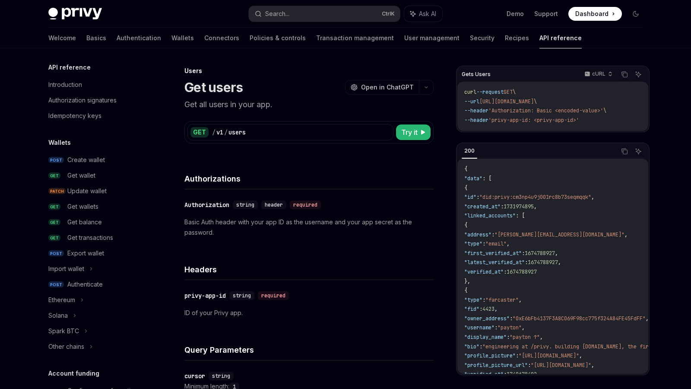  What do you see at coordinates (309, 269) in the screenshot?
I see `h4: Headers` at bounding box center [309, 269].